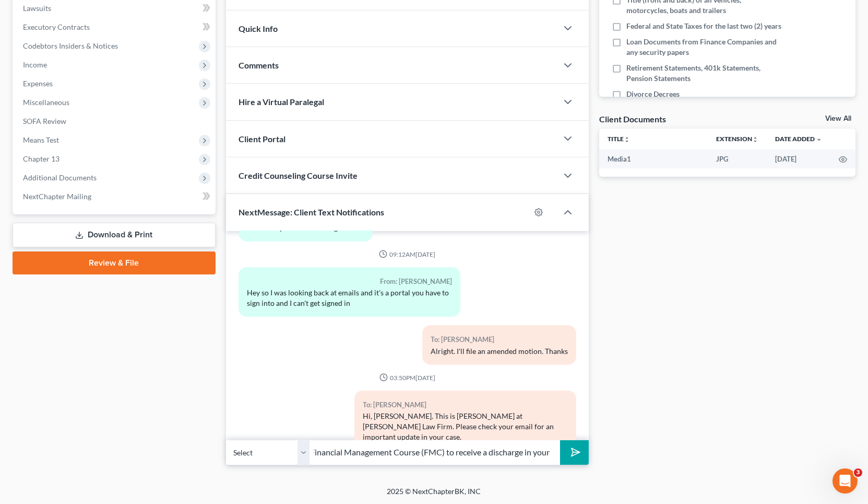 This screenshot has width=868, height=504. What do you see at coordinates (38, 83) in the screenshot?
I see `span: Expenses` at bounding box center [38, 83].